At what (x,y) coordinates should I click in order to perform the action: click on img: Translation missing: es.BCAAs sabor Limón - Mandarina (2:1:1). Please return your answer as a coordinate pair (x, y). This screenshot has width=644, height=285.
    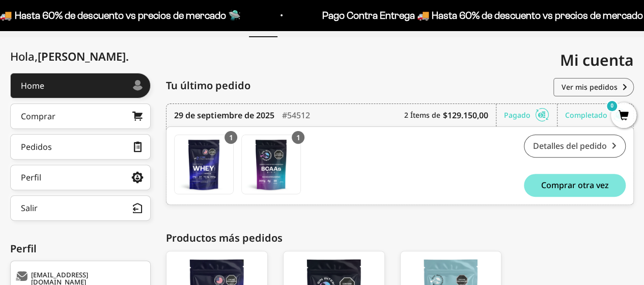
    Looking at the image, I should click on (270, 164).